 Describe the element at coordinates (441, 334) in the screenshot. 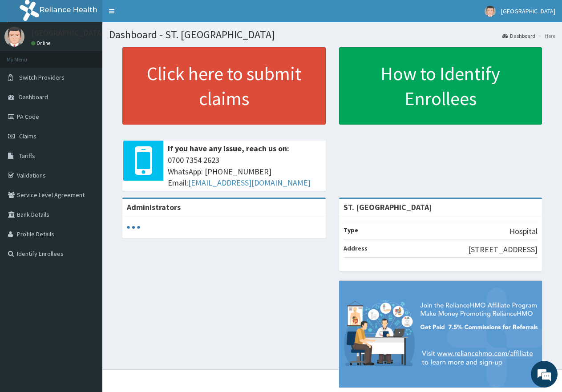

I see `img: provider-team-banner.png` at that location.